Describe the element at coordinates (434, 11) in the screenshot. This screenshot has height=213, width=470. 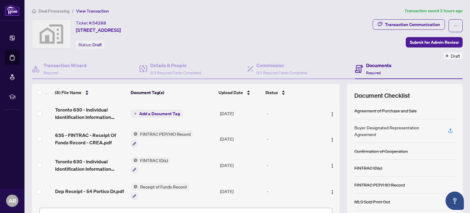
I see `article: Transaction saved 2 hours ago` at that location.